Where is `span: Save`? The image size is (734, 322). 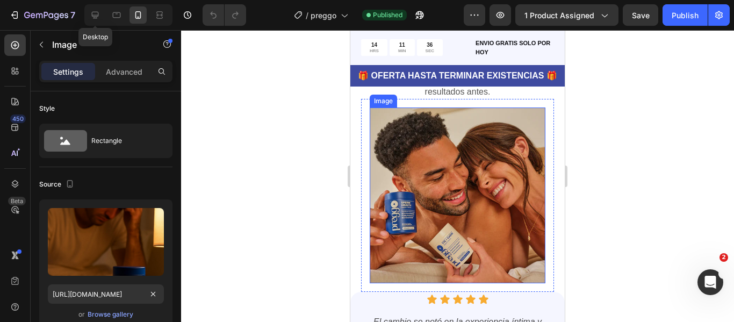
span: Save is located at coordinates (640, 15).